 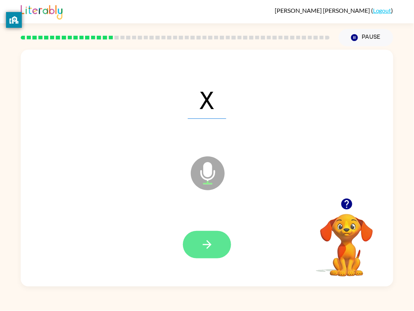 I want to click on video: Your browser must support playing .mp4 files to use Literably. Please try using another browser., so click(x=347, y=240).